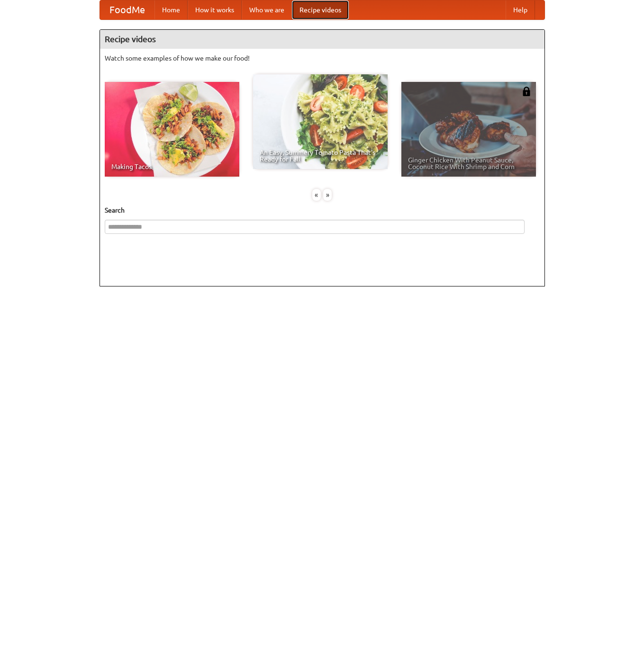 The height and width of the screenshot is (670, 644). I want to click on h4: Recipe videos, so click(322, 40).